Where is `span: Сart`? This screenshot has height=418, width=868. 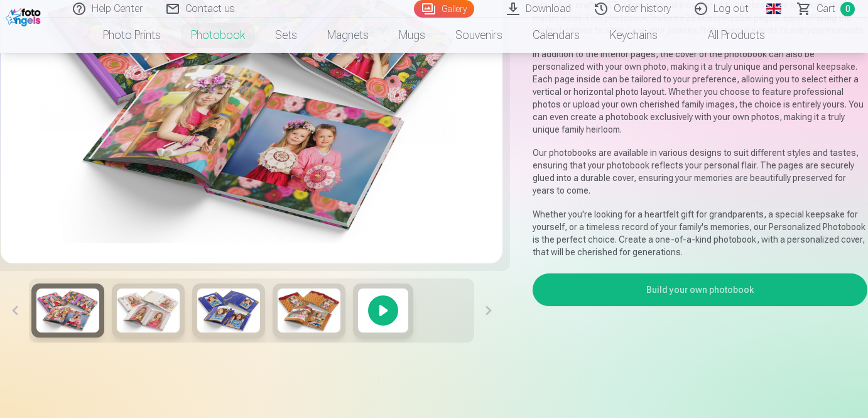
span: Сart is located at coordinates (826, 9).